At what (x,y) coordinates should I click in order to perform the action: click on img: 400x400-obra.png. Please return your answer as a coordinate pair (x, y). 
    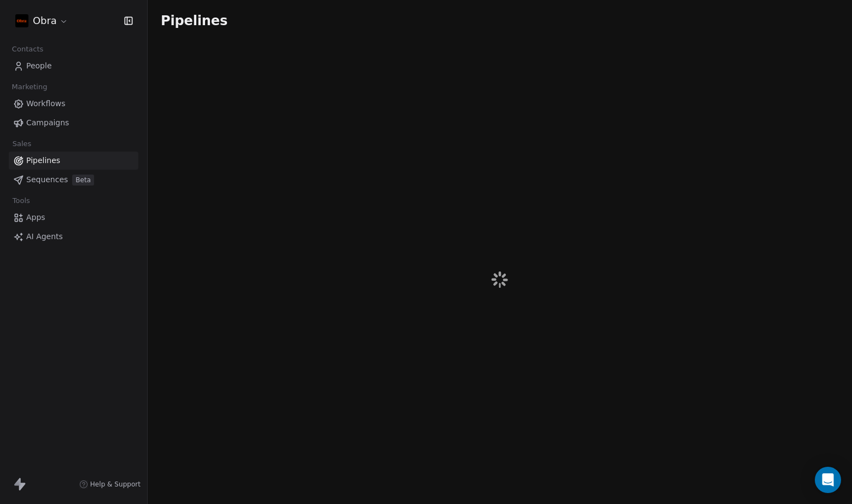
    Looking at the image, I should click on (22, 21).